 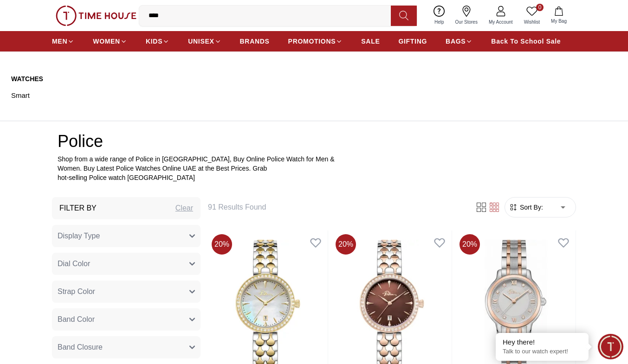 I want to click on div: Chat Widget, so click(x=610, y=346).